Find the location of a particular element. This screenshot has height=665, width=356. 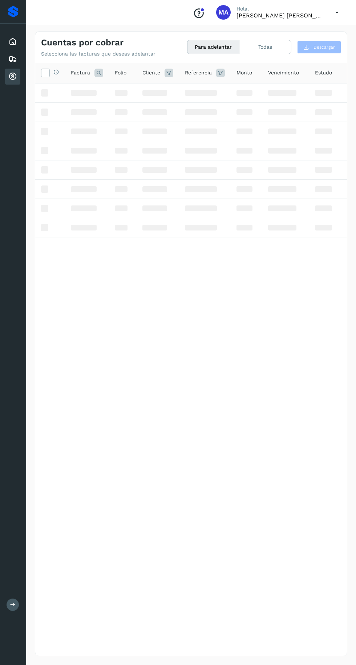

span: Cliente is located at coordinates (151, 73).